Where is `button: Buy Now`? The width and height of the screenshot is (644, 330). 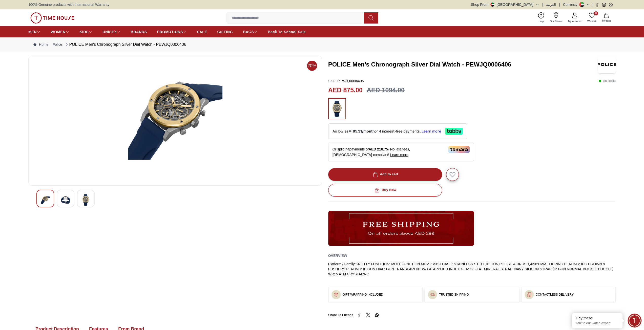
button: Buy Now is located at coordinates (385, 190).